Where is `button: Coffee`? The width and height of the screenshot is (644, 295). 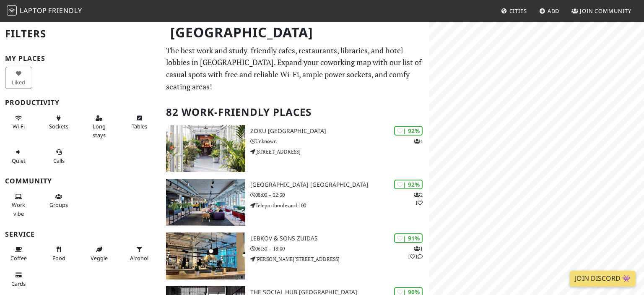 button: Coffee is located at coordinates (18, 254).